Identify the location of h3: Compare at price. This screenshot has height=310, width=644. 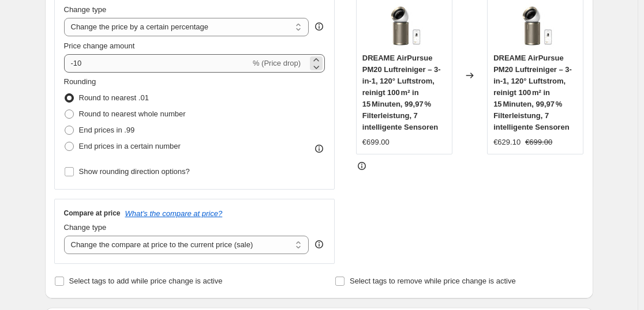
(92, 213).